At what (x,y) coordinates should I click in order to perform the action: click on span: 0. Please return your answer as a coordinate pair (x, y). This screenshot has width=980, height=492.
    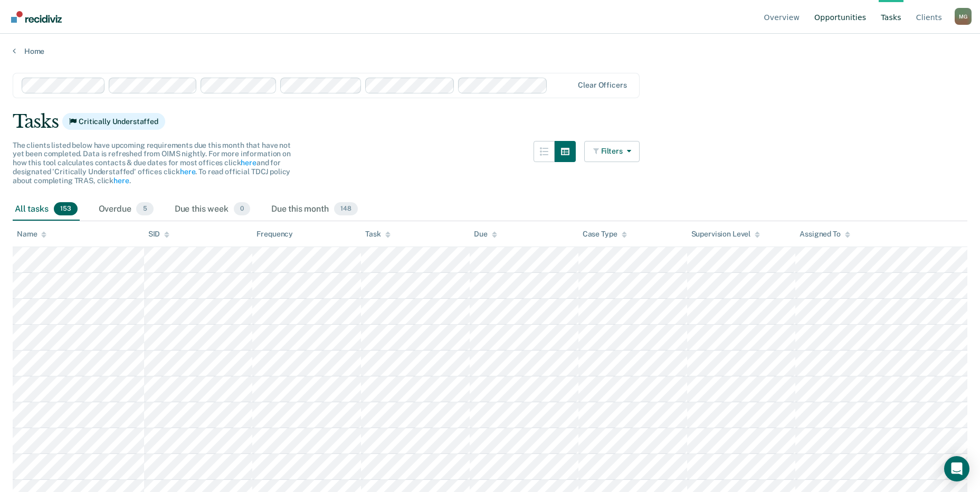
    Looking at the image, I should click on (242, 209).